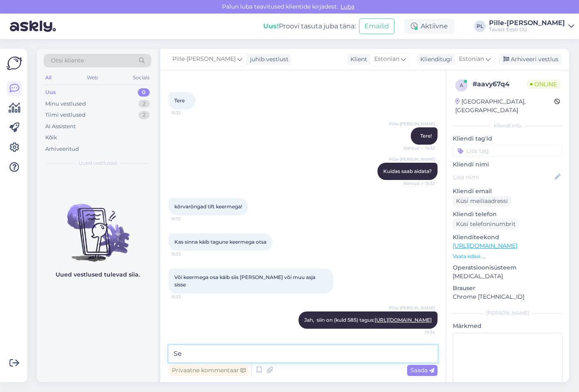 This screenshot has height=392, width=579. Describe the element at coordinates (51, 138) in the screenshot. I see `div: Kõik` at that location.